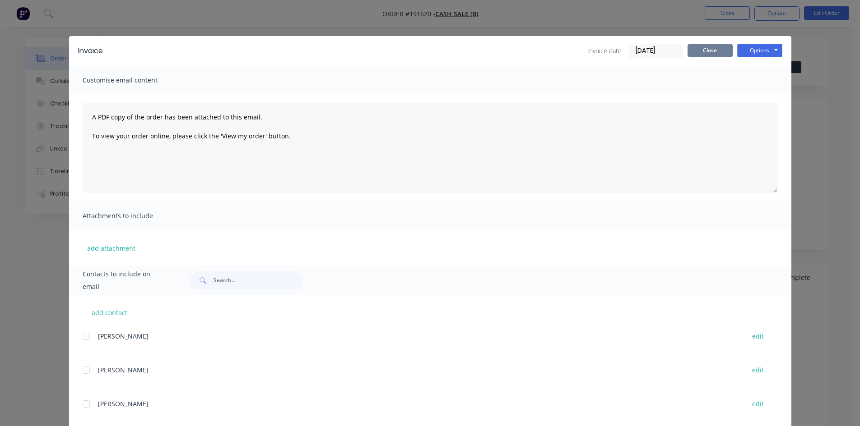 This screenshot has width=860, height=426. What do you see at coordinates (125, 281) in the screenshot?
I see `span: Contacts to include on email` at bounding box center [125, 281].